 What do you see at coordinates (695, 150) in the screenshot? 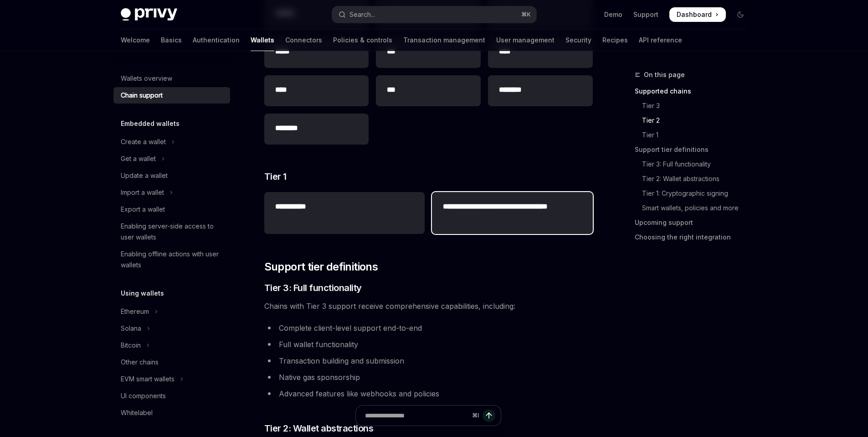
I see `a: Support tier definitions` at bounding box center [695, 150].